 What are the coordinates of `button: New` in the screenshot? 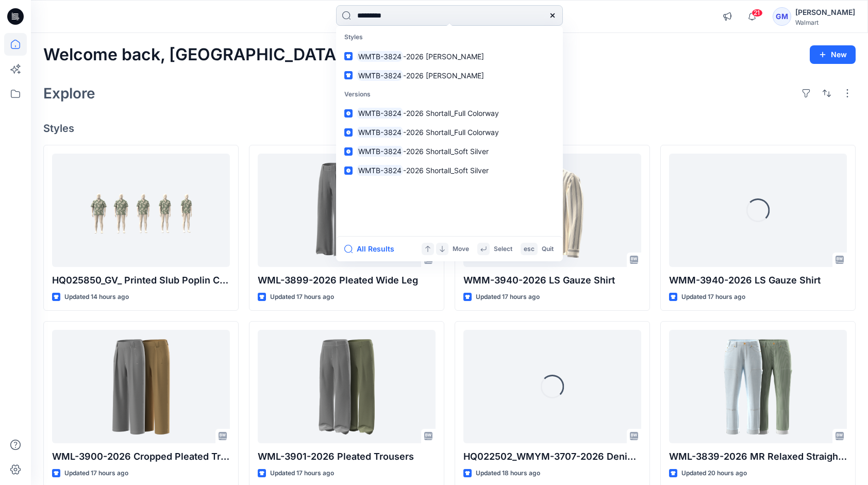 It's located at (832, 55).